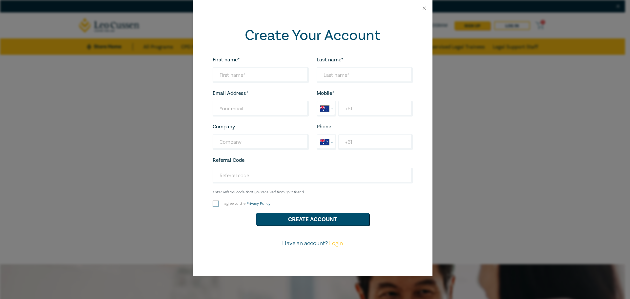 This screenshot has width=630, height=299. Describe the element at coordinates (330, 60) in the screenshot. I see `label: Last name*` at that location.